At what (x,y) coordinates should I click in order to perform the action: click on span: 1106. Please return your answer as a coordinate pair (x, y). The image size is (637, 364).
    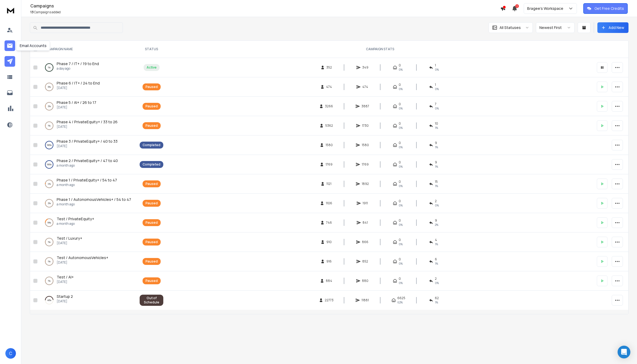
    Looking at the image, I should click on (329, 203).